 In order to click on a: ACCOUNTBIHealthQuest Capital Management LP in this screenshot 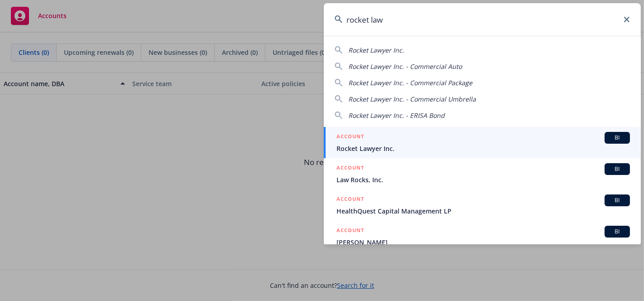, I will do `click(483, 205)`.